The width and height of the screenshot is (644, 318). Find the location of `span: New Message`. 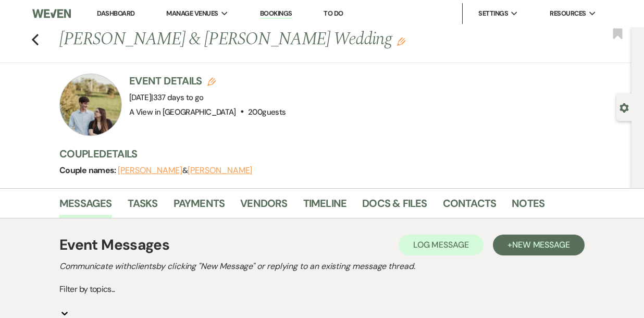

span: New Message is located at coordinates (541, 245).